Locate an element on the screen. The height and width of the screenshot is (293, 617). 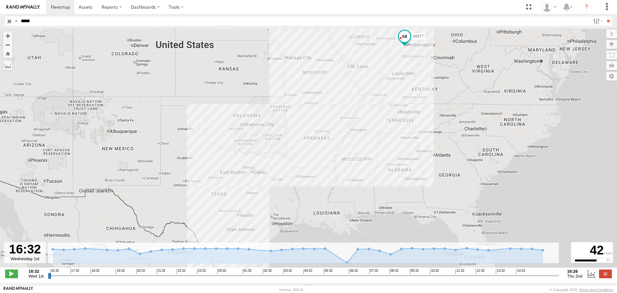
div: Version: 309.01 is located at coordinates (292, 290).